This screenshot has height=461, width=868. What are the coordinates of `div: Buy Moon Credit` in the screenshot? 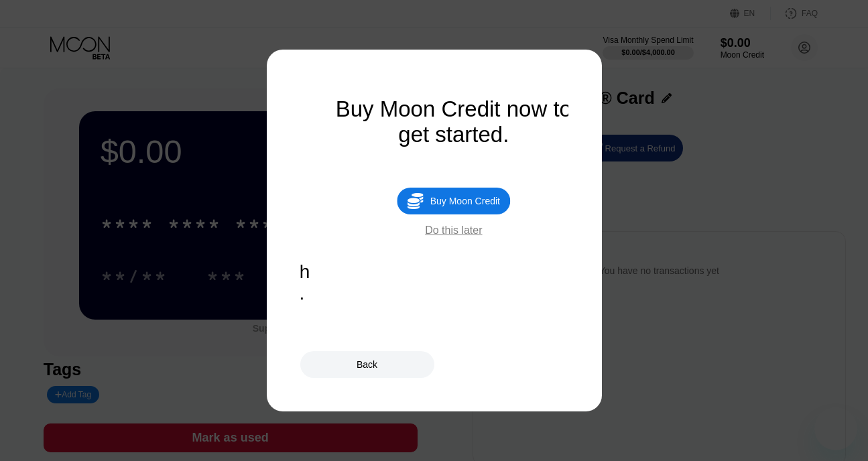 It's located at (465, 201).